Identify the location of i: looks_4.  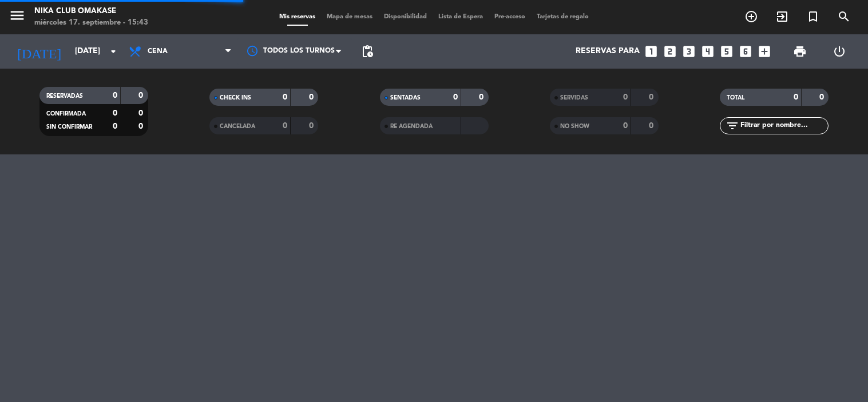
(707, 51).